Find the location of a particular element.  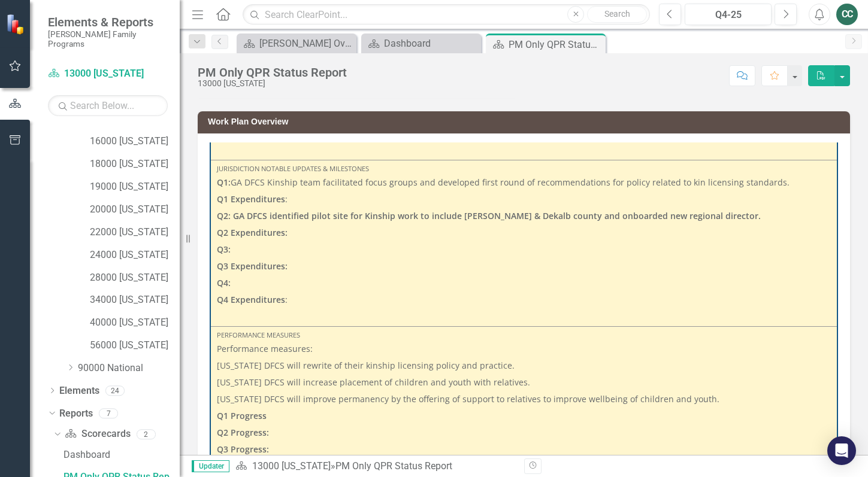

div: Q4-25 is located at coordinates (728, 15).